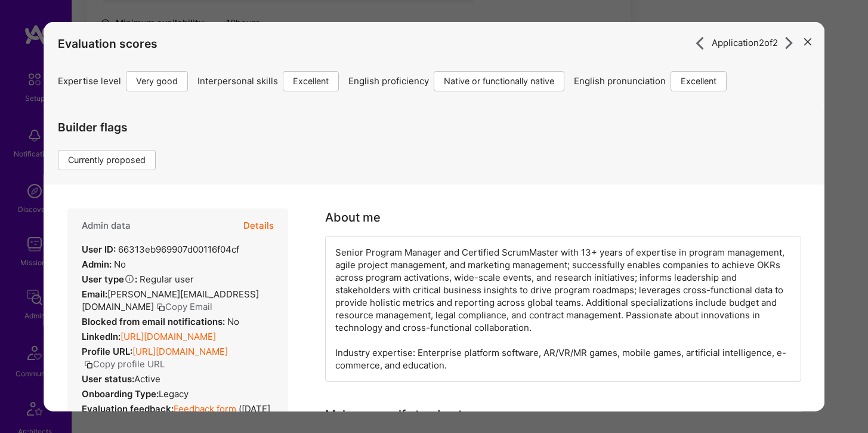  Describe the element at coordinates (107, 350) in the screenshot. I see `strong: Profile URL:` at that location.